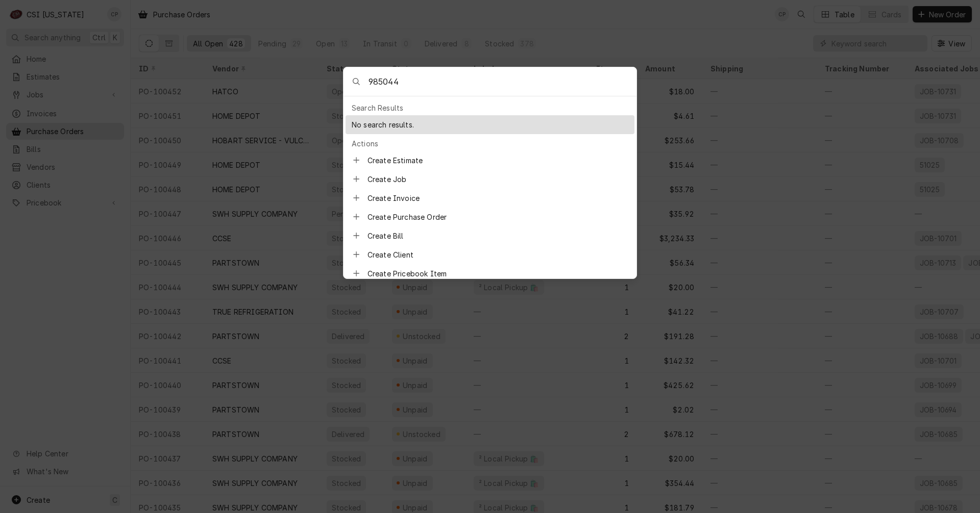  Describe the element at coordinates (503, 82) in the screenshot. I see `input: Search anything` at that location.